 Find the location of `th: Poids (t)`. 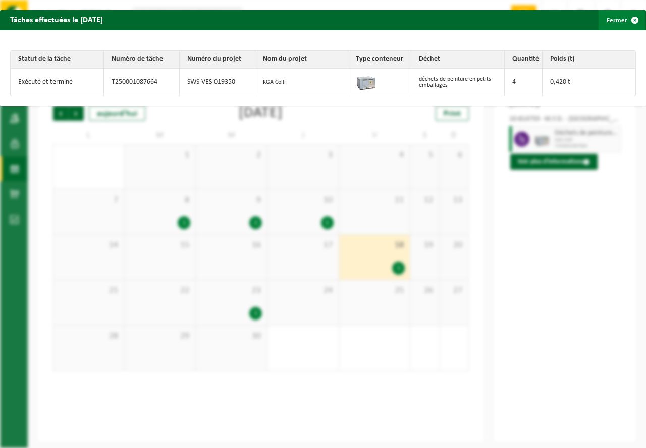

th: Poids (t) is located at coordinates (589, 60).